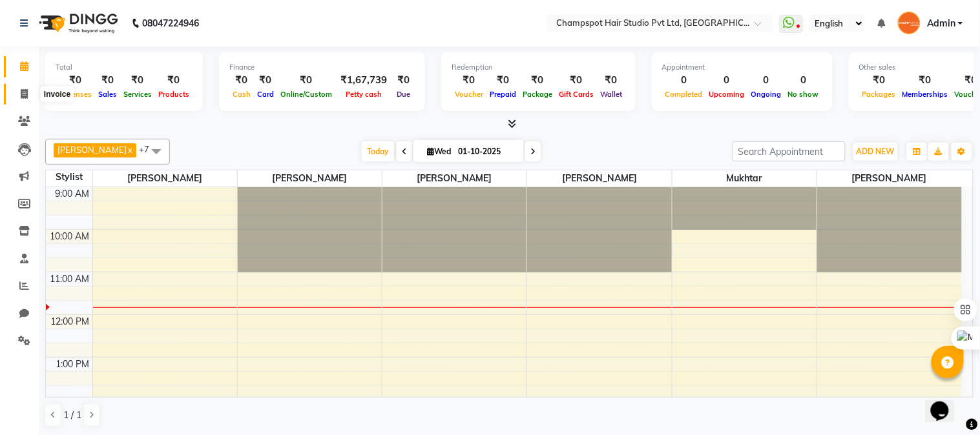 The width and height of the screenshot is (980, 435). Describe the element at coordinates (57, 95) in the screenshot. I see `div: Invoice` at that location.